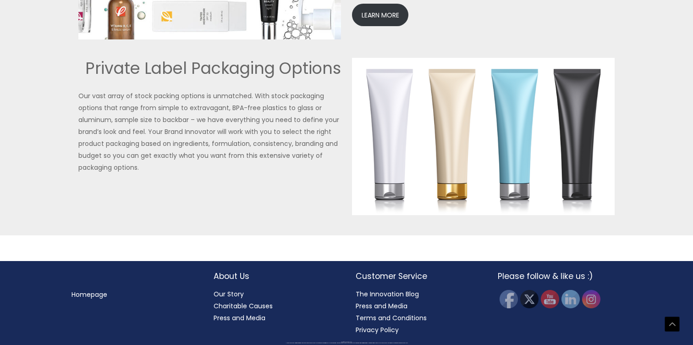  Describe the element at coordinates (276, 306) in the screenshot. I see `nav: About Us` at that location.